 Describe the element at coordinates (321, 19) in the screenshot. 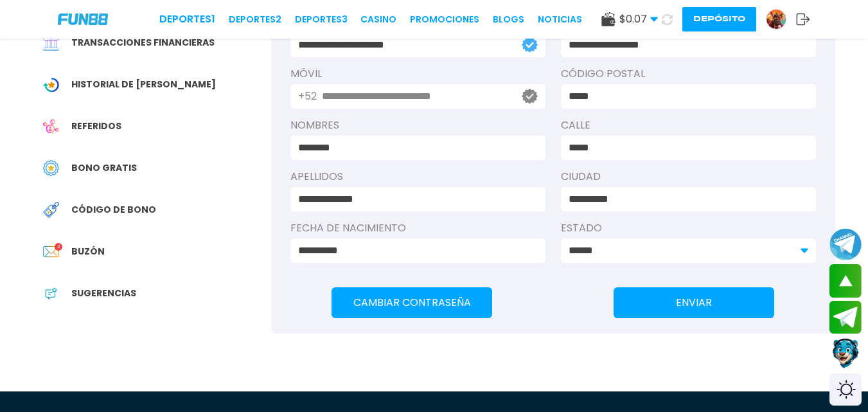

I see `a: Deportes3` at that location.